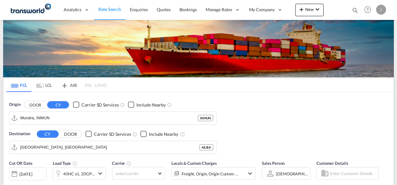 This screenshot has height=185, width=397. What do you see at coordinates (75, 164) in the screenshot?
I see `md-icon: icon-information-outline` at bounding box center [75, 164].